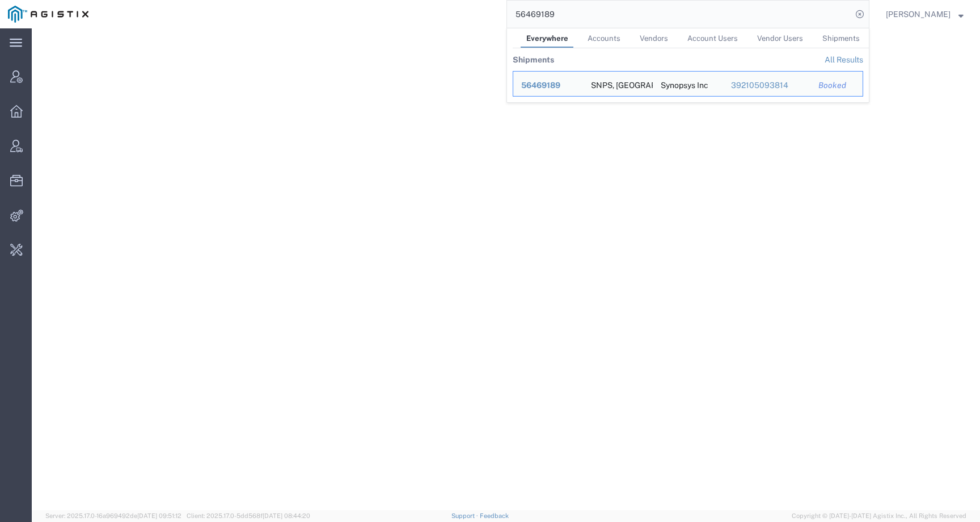 This screenshot has height=522, width=980. What do you see at coordinates (837, 85) in the screenshot?
I see `div: Booked` at bounding box center [837, 85].